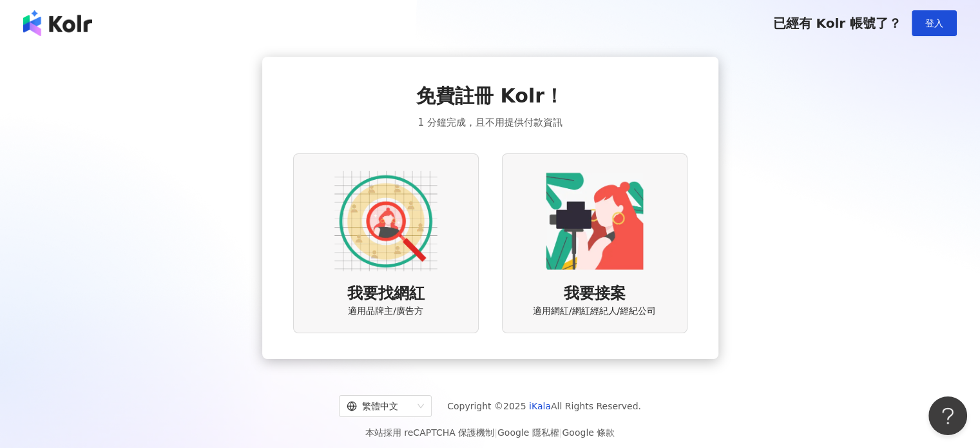 The height and width of the screenshot is (448, 980). I want to click on span: 1 分鐘完成，且不用提供付款資訊, so click(490, 122).